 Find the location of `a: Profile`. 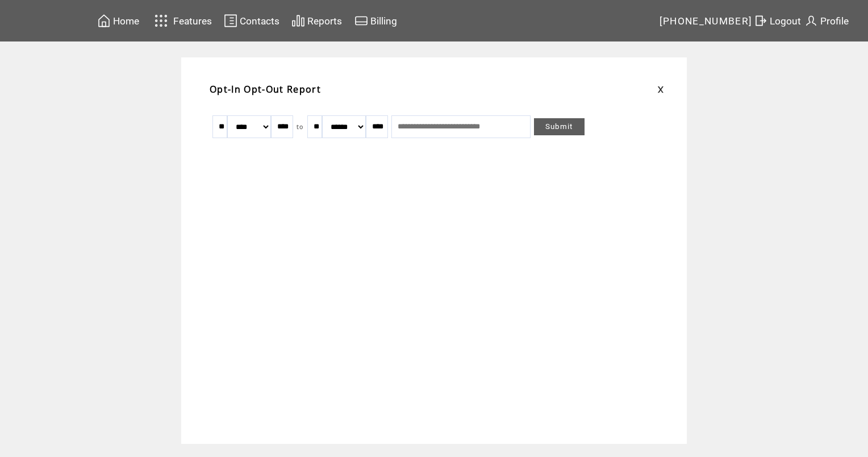

a: Profile is located at coordinates (827, 20).